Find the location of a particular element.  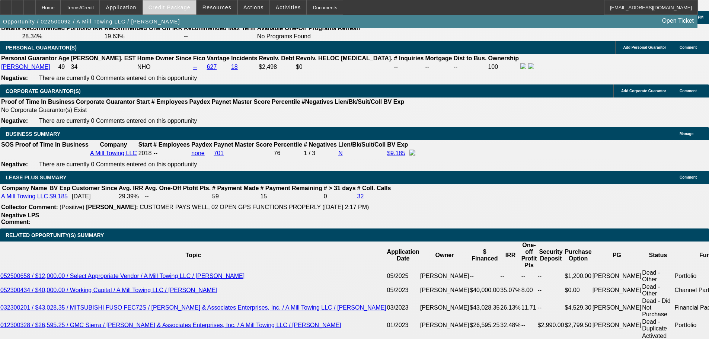

td: $2,799.50 is located at coordinates (578, 325).